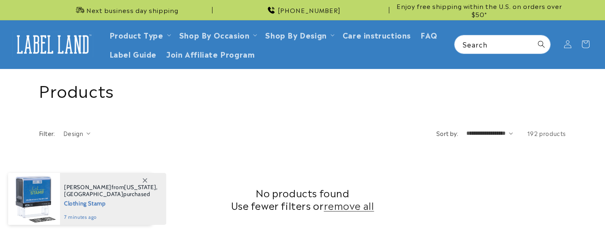 The image size is (605, 233). Describe the element at coordinates (53, 44) in the screenshot. I see `a: Label Land` at that location.